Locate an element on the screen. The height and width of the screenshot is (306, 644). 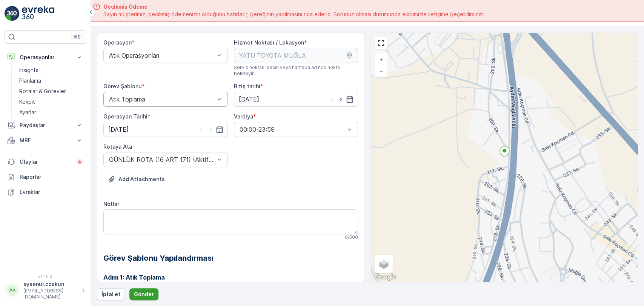
a: Yakınlaştır is located at coordinates (381, 59).